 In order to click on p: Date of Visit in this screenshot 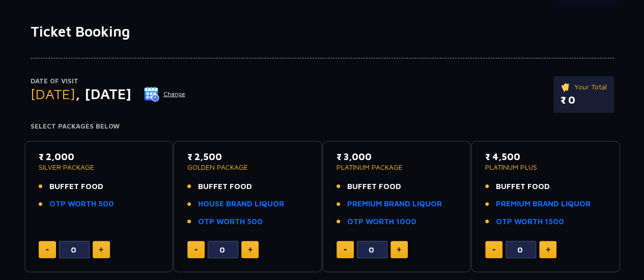, I will do `click(108, 81)`.